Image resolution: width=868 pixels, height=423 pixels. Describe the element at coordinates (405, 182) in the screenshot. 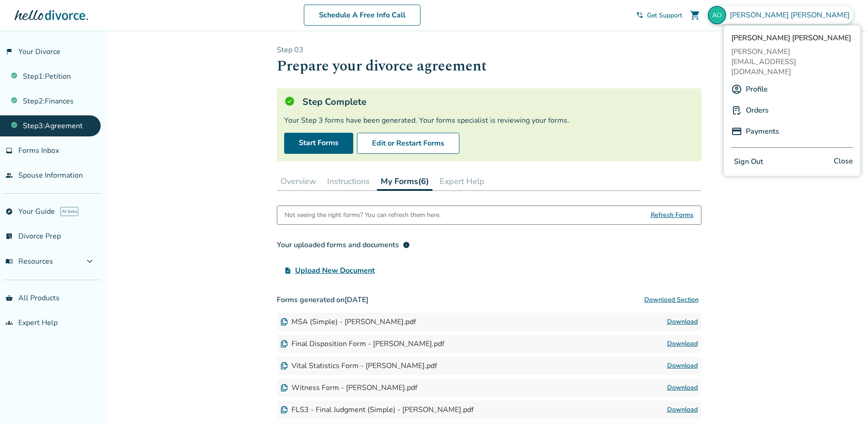

I see `button: My Forms(6)` at that location.